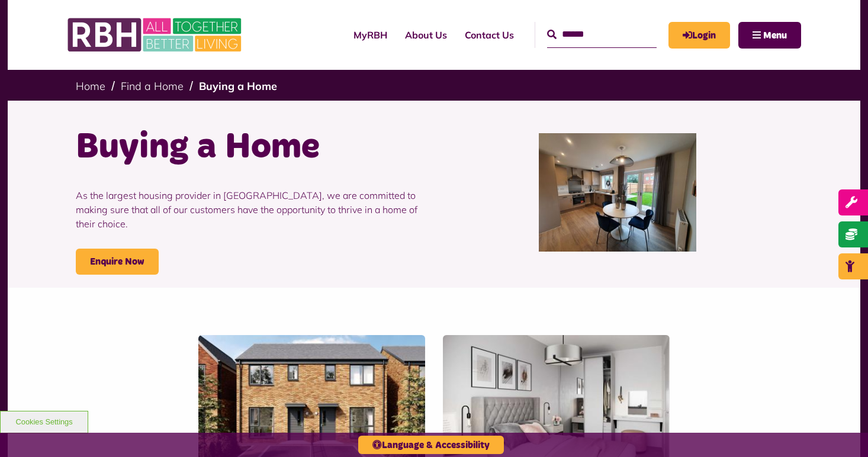  I want to click on a: Home, so click(91, 86).